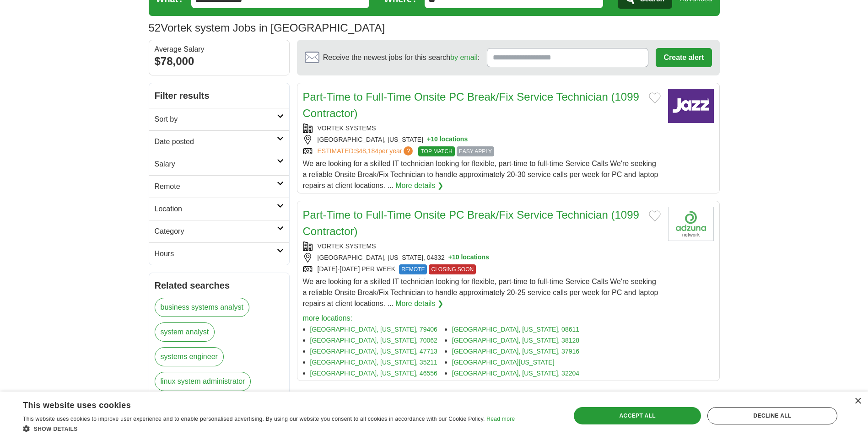 This screenshot has width=868, height=440. What do you see at coordinates (219, 96) in the screenshot?
I see `h2: Filter results` at bounding box center [219, 96].